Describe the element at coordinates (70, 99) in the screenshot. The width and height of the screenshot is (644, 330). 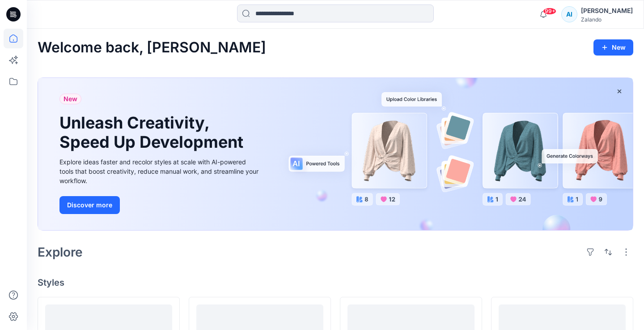
I see `span: New` at that location.